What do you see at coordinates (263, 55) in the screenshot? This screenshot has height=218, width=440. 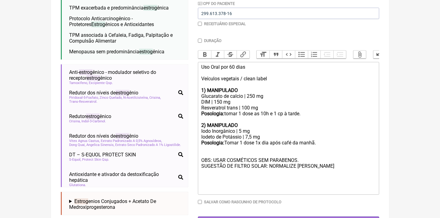 I see `button: Heading` at bounding box center [263, 55].